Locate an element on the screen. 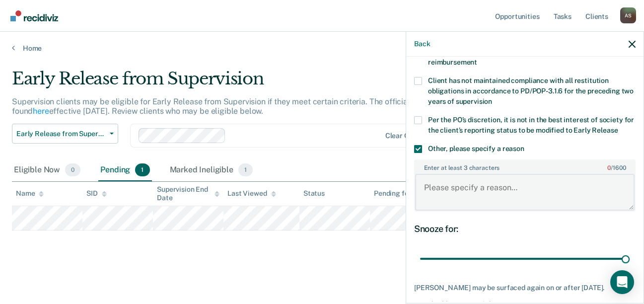 The image size is (644, 304). label: Enter at least 3 characters is located at coordinates (525, 166).